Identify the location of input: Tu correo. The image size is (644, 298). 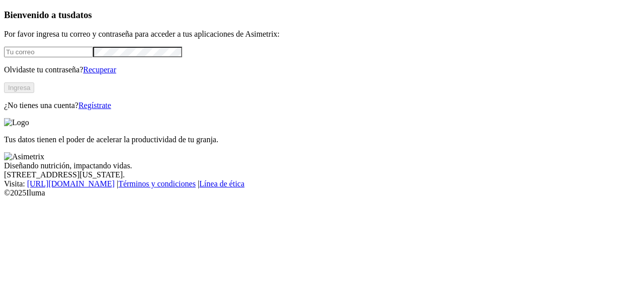
(48, 52).